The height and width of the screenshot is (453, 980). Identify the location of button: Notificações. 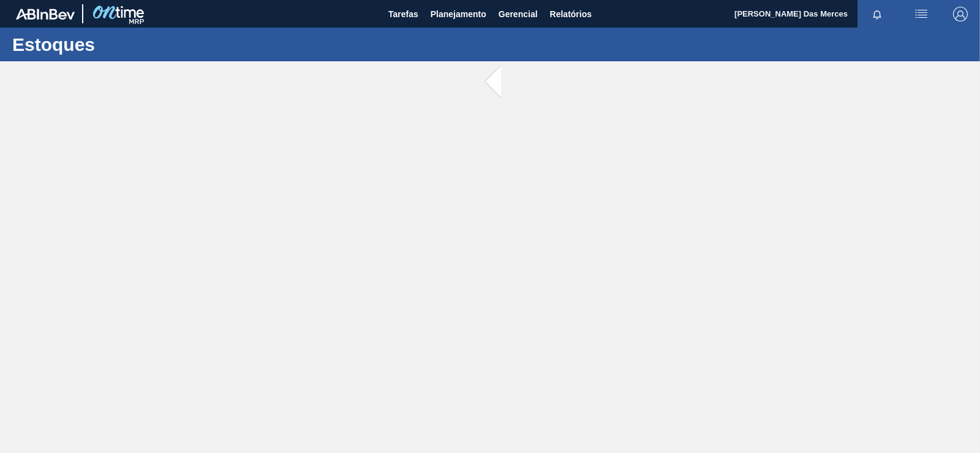
(877, 14).